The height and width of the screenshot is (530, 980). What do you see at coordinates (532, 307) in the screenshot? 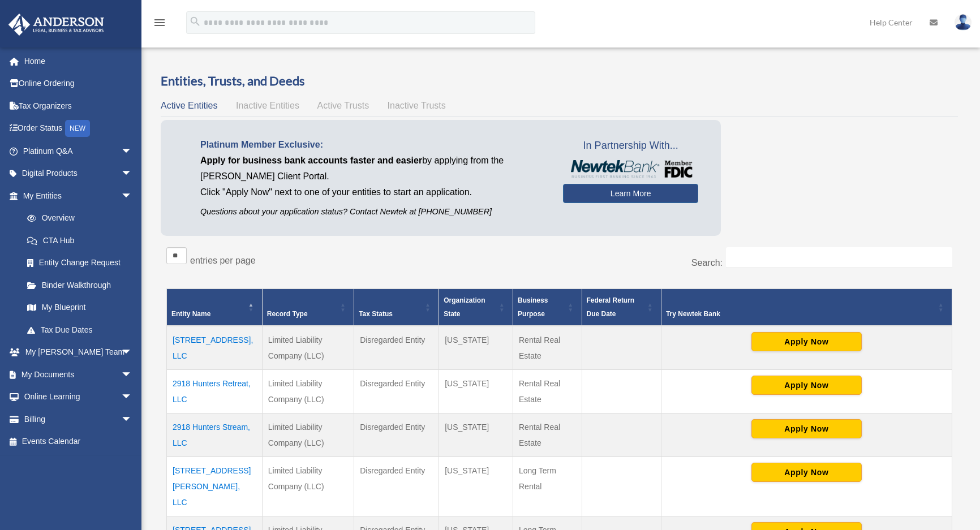
I see `span: Business Purpose` at bounding box center [532, 307].